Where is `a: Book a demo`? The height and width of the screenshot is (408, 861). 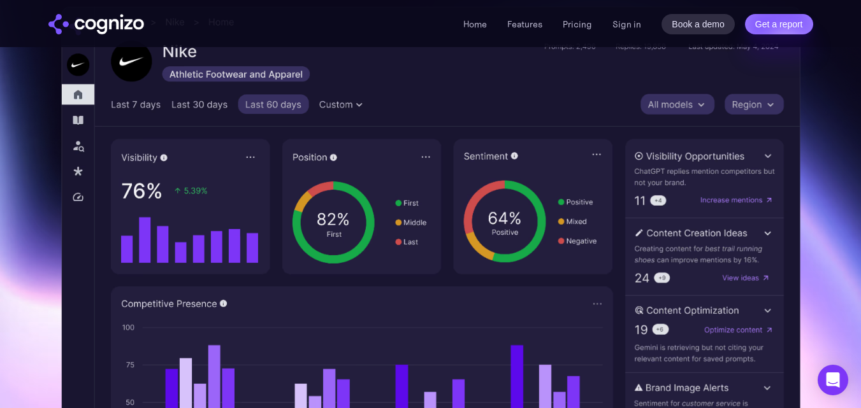 a: Book a demo is located at coordinates (698, 24).